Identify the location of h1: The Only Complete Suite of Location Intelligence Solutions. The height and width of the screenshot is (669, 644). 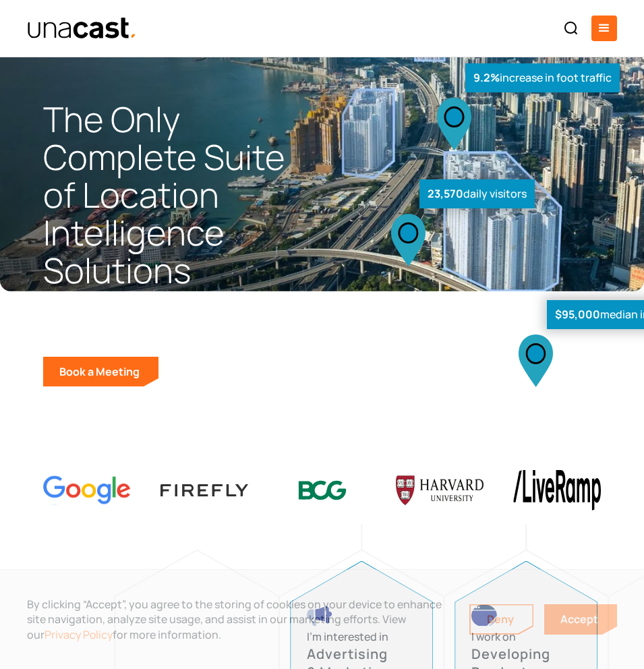
(183, 195).